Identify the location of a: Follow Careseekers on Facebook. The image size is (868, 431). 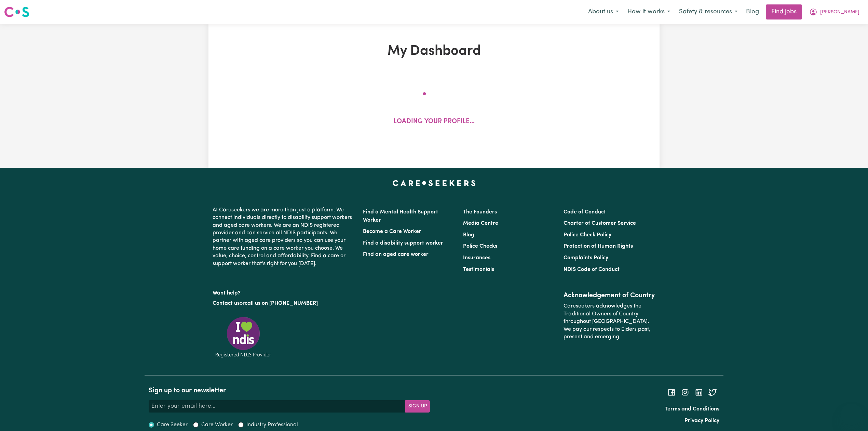
(671, 392).